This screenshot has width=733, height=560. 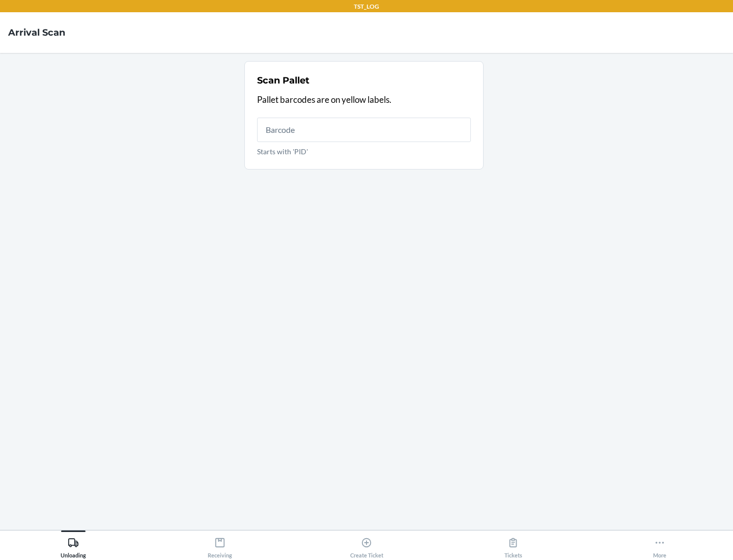 I want to click on input: Starts with 'PID', so click(x=364, y=130).